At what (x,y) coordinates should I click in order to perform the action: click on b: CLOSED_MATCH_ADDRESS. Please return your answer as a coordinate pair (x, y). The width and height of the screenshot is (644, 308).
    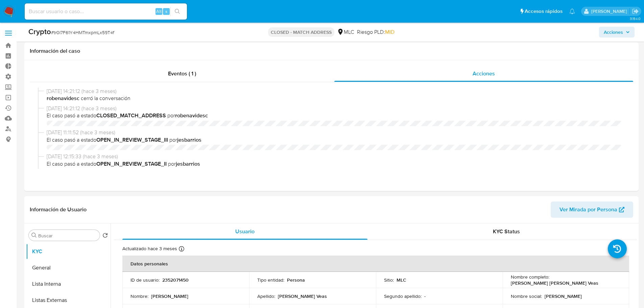
    Looking at the image, I should click on (131, 116).